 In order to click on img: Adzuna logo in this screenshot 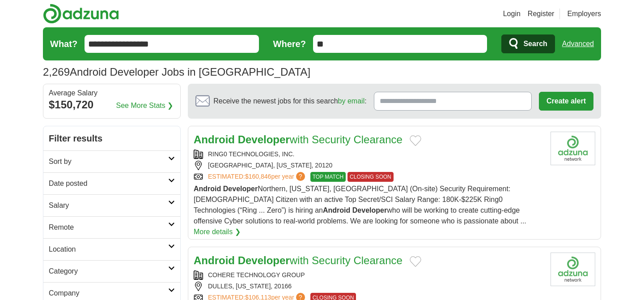, I will do `click(81, 14)`.